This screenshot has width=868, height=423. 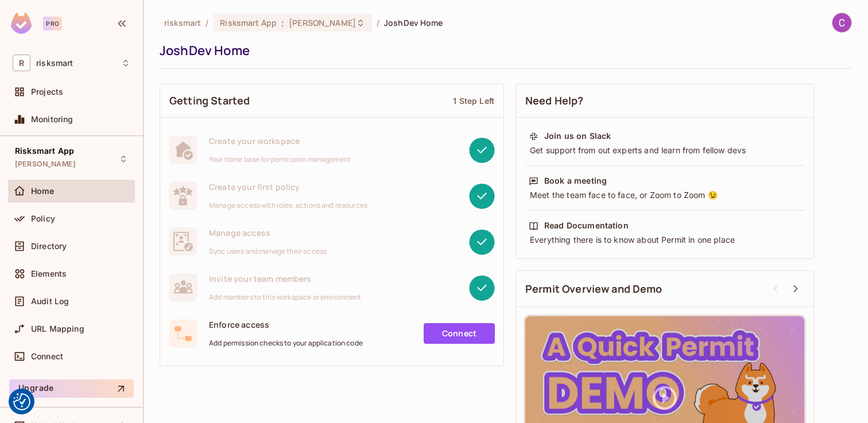 I want to click on span: Getting Started, so click(x=209, y=100).